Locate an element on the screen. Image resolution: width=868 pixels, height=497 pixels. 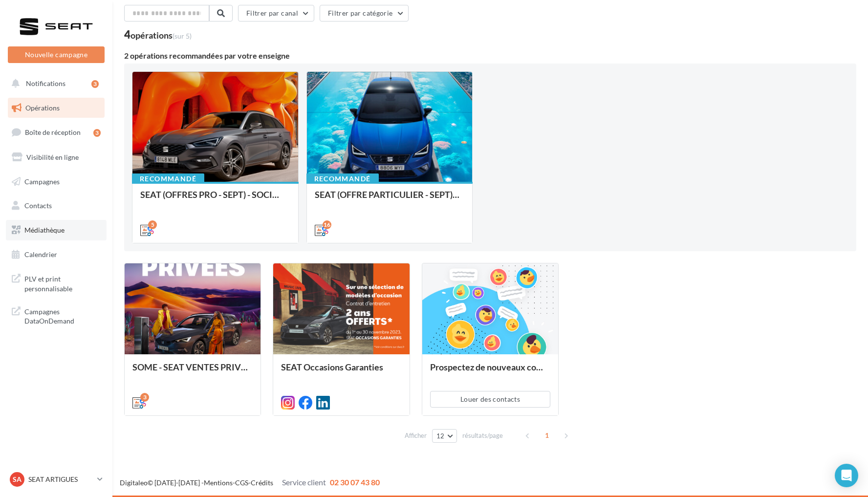
a: Contacts is located at coordinates (56, 206).